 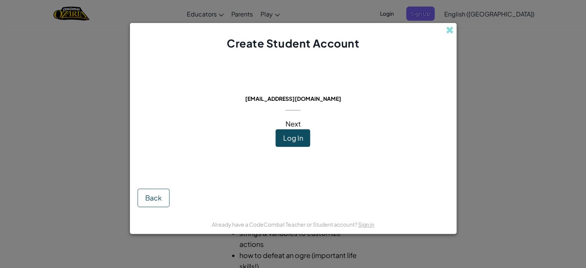 What do you see at coordinates (153, 198) in the screenshot?
I see `span: Back` at bounding box center [153, 198].